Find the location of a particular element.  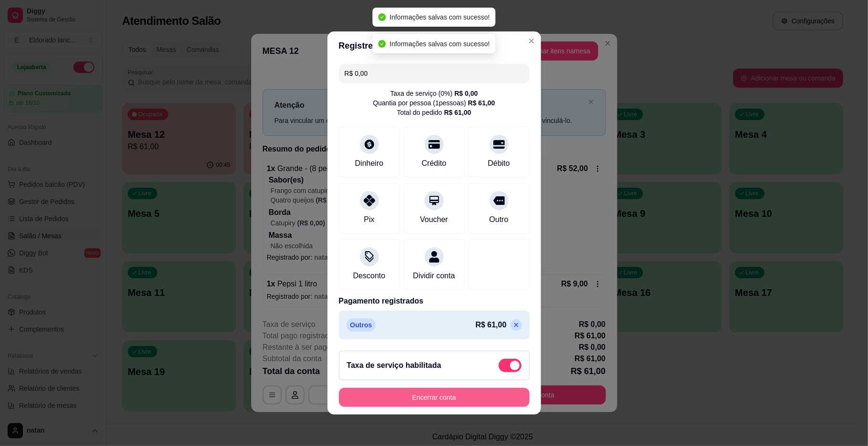

div: Crédito is located at coordinates (435, 163).